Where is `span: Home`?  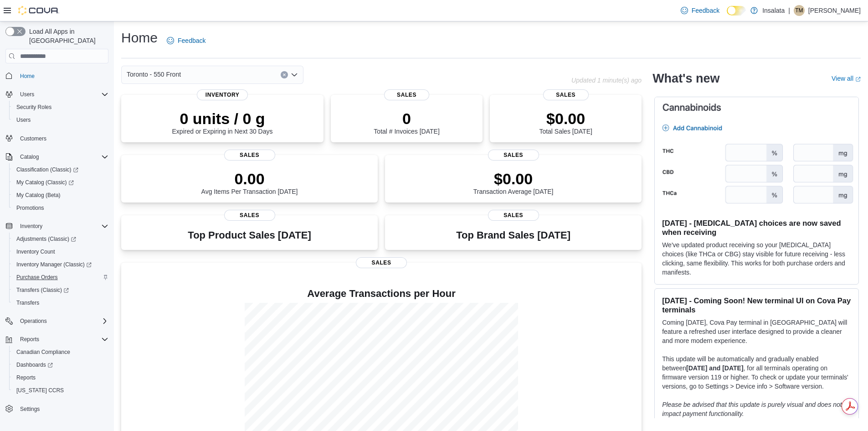 span: Home is located at coordinates (62, 76).